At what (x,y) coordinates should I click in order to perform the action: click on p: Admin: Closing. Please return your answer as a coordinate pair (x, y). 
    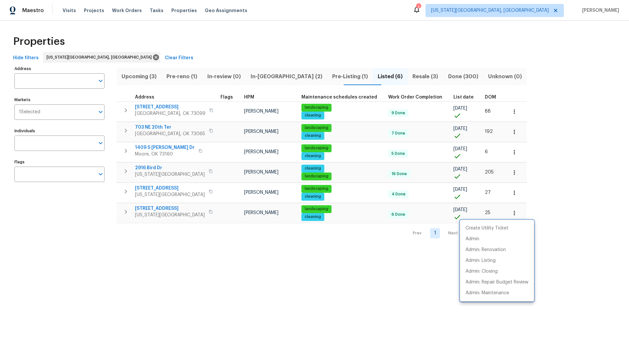
    Looking at the image, I should click on (482, 271).